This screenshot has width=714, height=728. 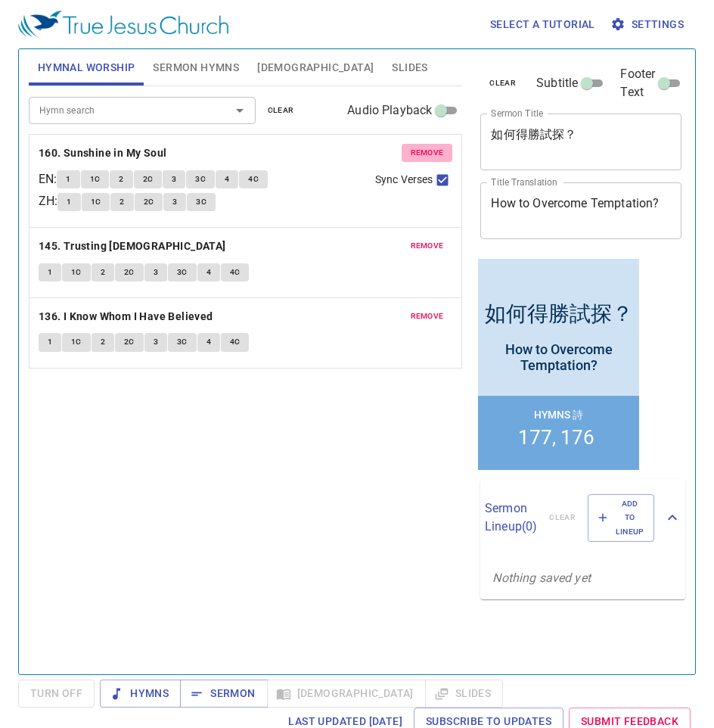 What do you see at coordinates (240, 111) in the screenshot?
I see `button: Open` at bounding box center [240, 111].